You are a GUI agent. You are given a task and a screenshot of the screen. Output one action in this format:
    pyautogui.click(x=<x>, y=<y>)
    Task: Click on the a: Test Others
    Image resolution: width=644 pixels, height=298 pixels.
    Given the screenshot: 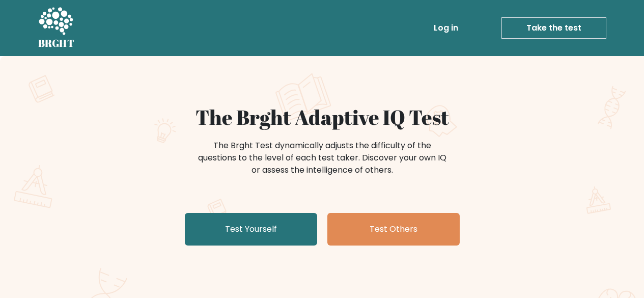 What is the action you would take?
    pyautogui.click(x=393, y=229)
    